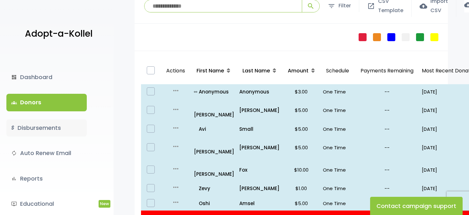 Image resolution: width=469 pixels, height=215 pixels. Describe the element at coordinates (14, 179) in the screenshot. I see `i: bar_chart` at that location.